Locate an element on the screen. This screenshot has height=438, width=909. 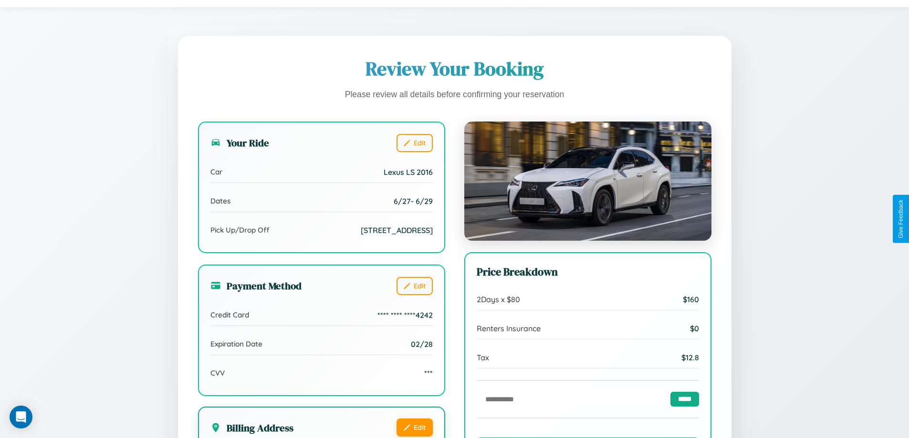
span: Lexus LS 2016 is located at coordinates (408, 172).